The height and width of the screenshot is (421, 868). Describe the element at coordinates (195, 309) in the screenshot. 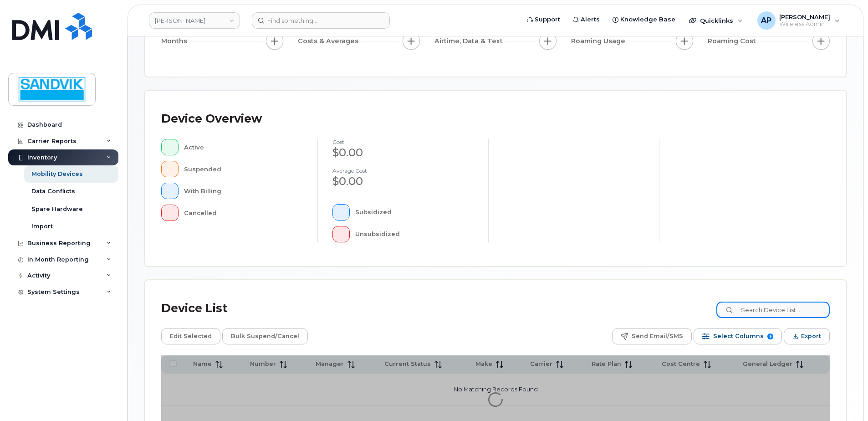

I see `div: Device List` at that location.